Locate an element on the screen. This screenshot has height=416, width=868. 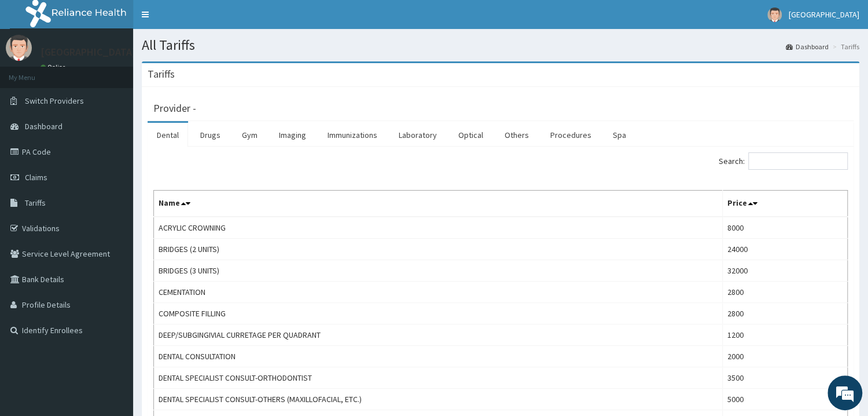
a: Dental is located at coordinates (167, 135).